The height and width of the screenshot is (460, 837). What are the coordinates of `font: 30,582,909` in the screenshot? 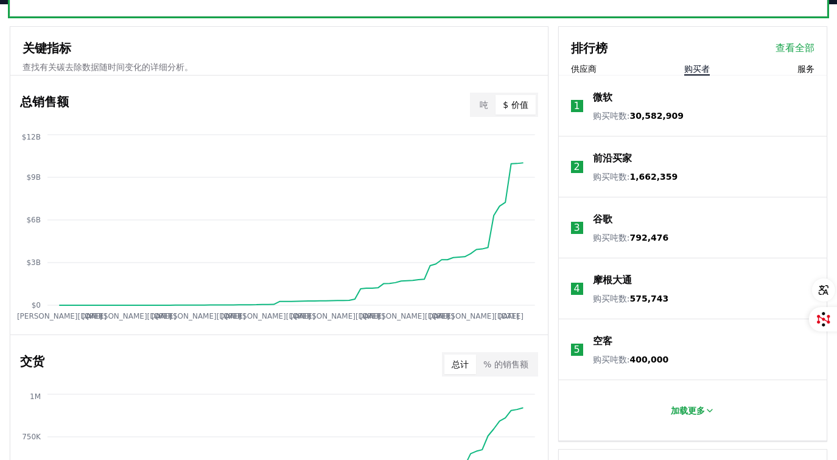 It's located at (656, 116).